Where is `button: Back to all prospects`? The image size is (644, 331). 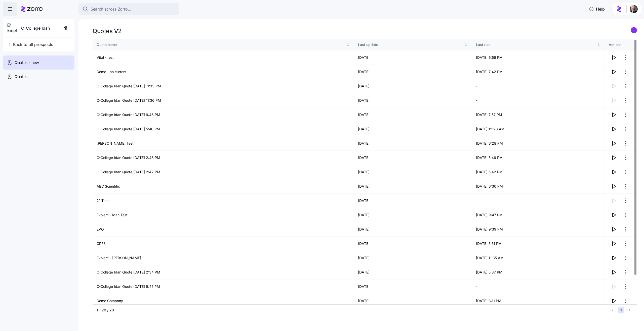
button: Back to all prospects is located at coordinates (30, 45).